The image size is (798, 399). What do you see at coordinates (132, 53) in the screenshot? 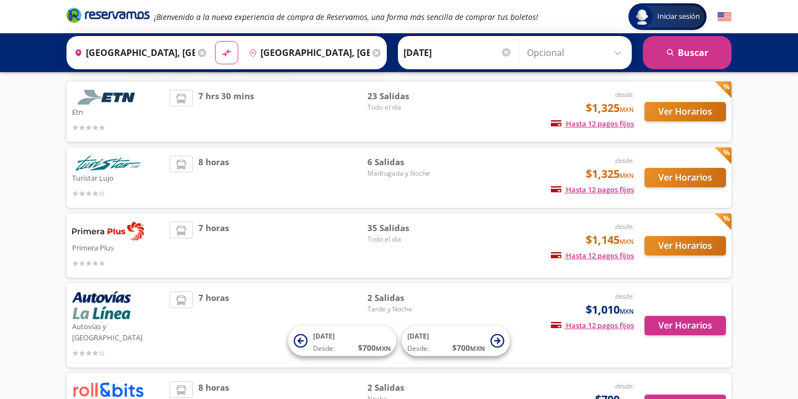
I see `input: Buscar Origen` at bounding box center [132, 53].